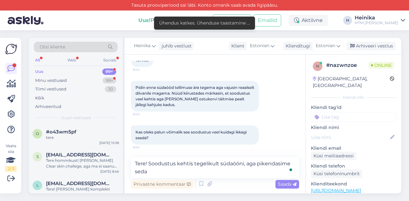 This screenshot has width=409, height=201. I want to click on div: Tiimi vestlused, so click(51, 89).